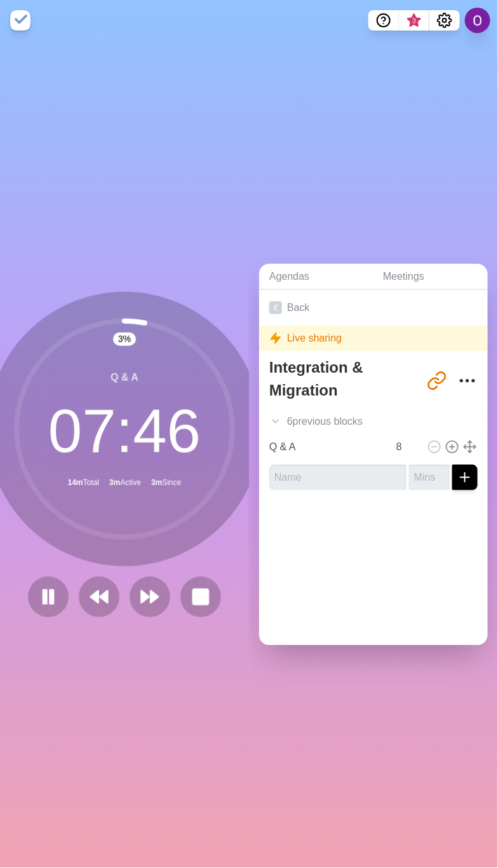  I want to click on a: Back, so click(374, 308).